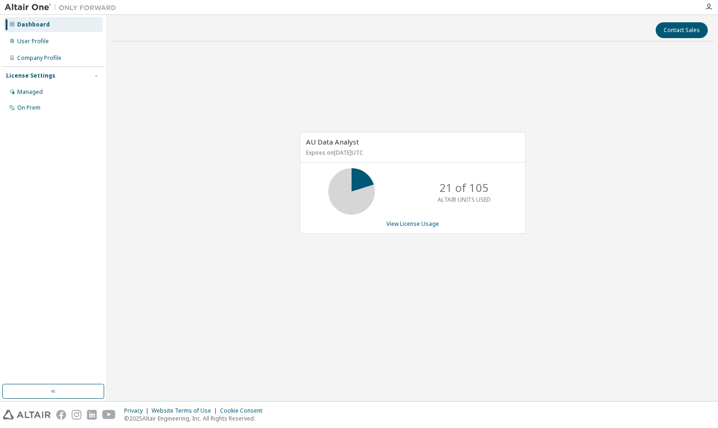 The height and width of the screenshot is (428, 718). I want to click on a: View License Usage, so click(413, 224).